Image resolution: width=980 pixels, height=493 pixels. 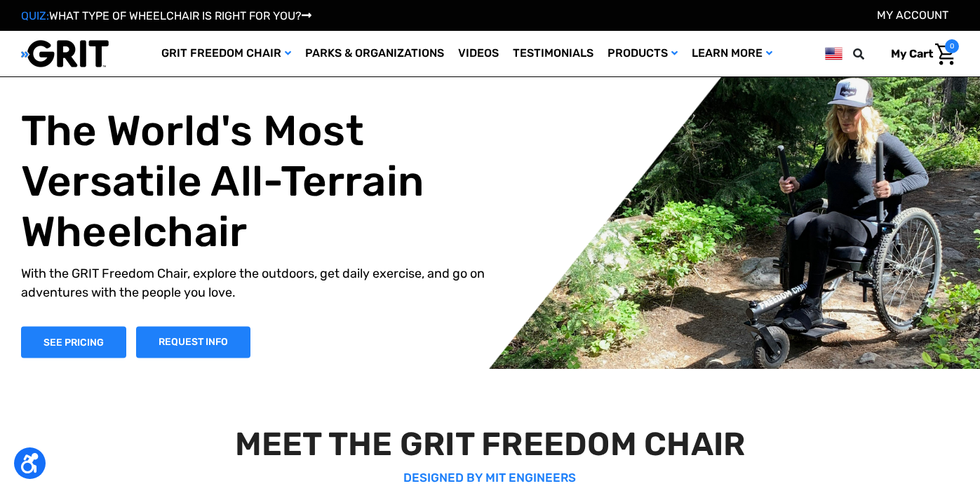 What do you see at coordinates (490, 478) in the screenshot?
I see `p: DESIGNED BY MIT ENGINEERS` at bounding box center [490, 478].